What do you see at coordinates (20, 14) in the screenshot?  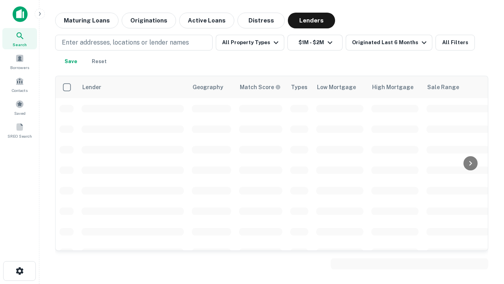 I see `img: capitalize-icon.png` at bounding box center [20, 14].